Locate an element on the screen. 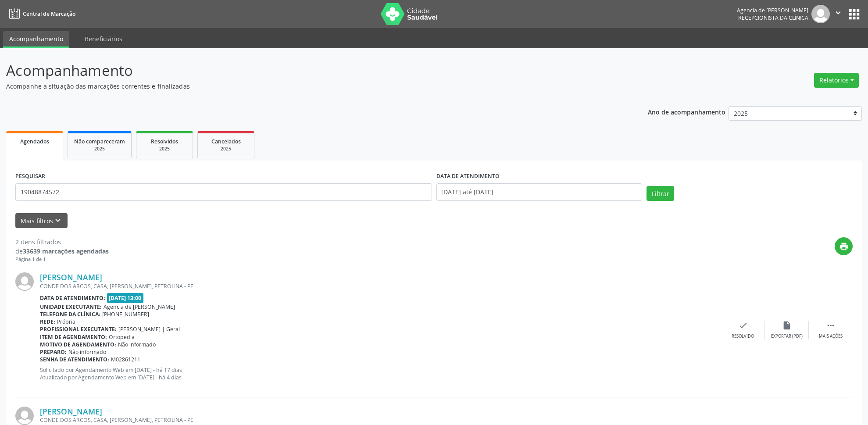 This screenshot has width=868, height=425. b: Telefone da clínica: is located at coordinates (70, 314).